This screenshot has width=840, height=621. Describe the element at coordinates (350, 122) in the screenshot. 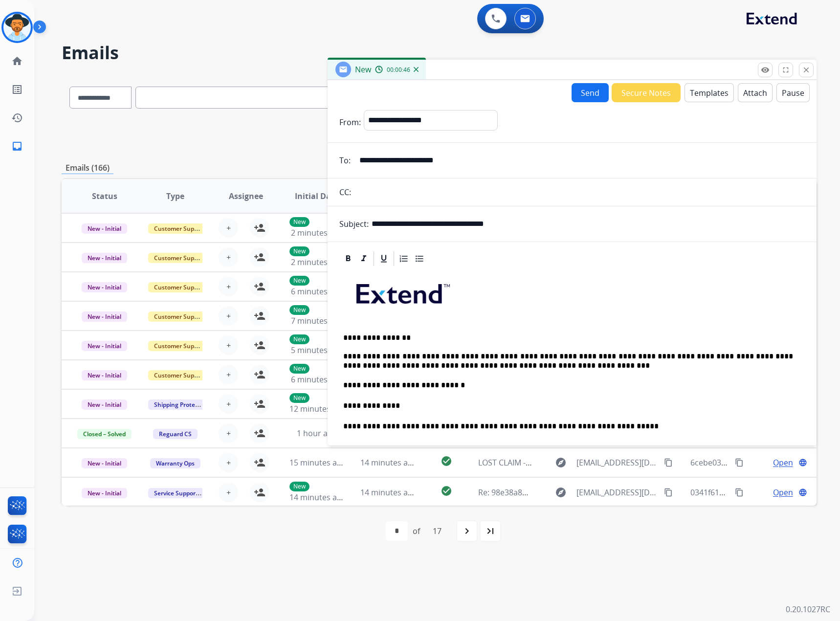

I see `p: From:` at that location.